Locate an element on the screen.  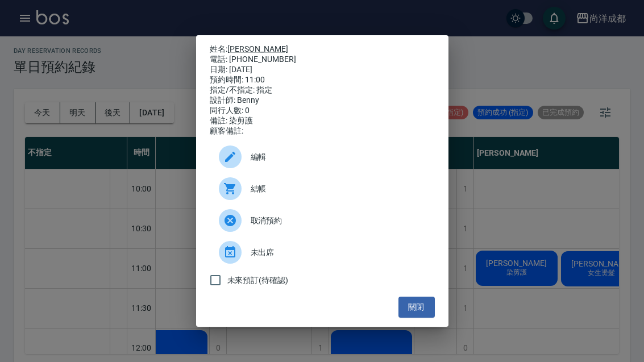
div: 同行人數: 0 is located at coordinates (322, 111).